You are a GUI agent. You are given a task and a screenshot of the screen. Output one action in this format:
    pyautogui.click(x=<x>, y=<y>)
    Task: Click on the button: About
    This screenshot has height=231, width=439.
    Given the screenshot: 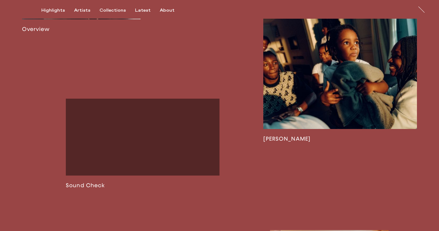 What is the action you would take?
    pyautogui.click(x=172, y=10)
    